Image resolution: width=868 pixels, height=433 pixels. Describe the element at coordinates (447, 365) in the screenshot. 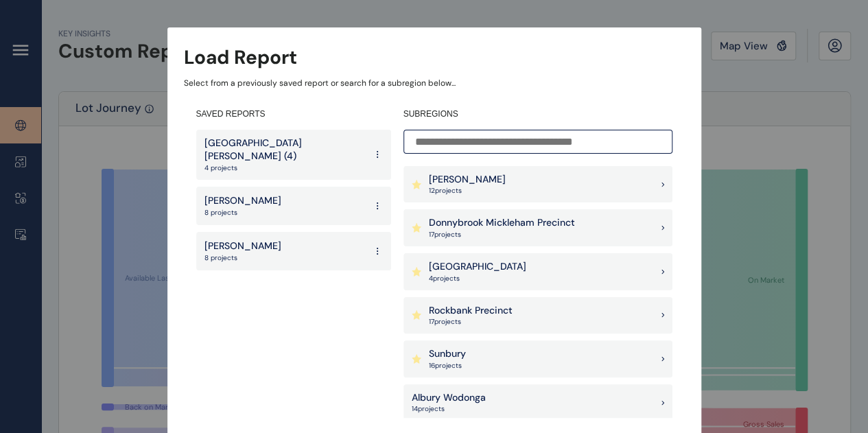

I see `p: 16 project s` at that location.